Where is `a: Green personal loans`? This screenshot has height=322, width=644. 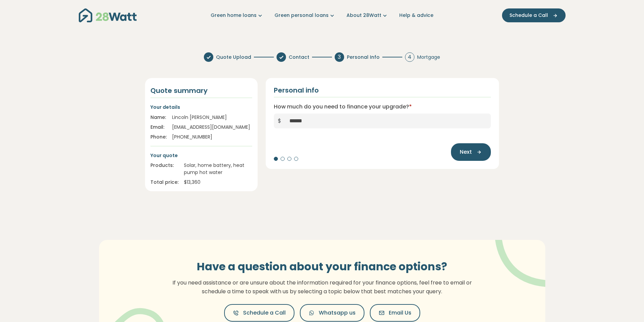 a: Green personal loans is located at coordinates (305, 15).